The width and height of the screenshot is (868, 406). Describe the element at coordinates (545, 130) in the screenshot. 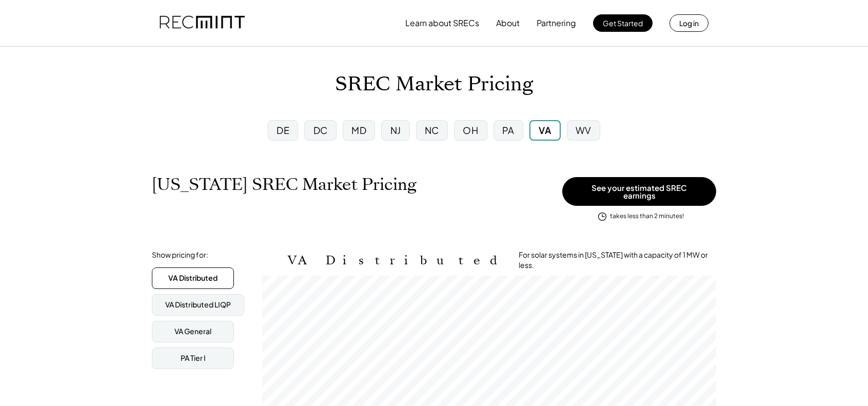

I see `div: VA` at that location.